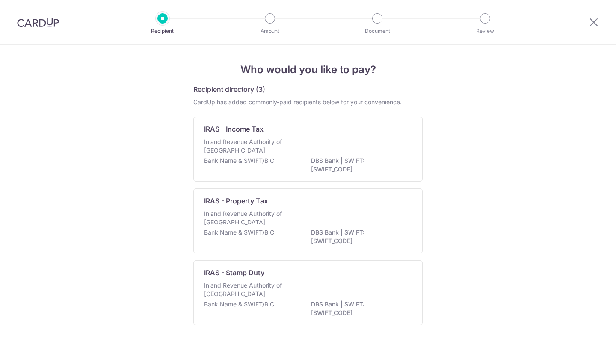  Describe the element at coordinates (38, 22) in the screenshot. I see `img: CardUp` at that location.